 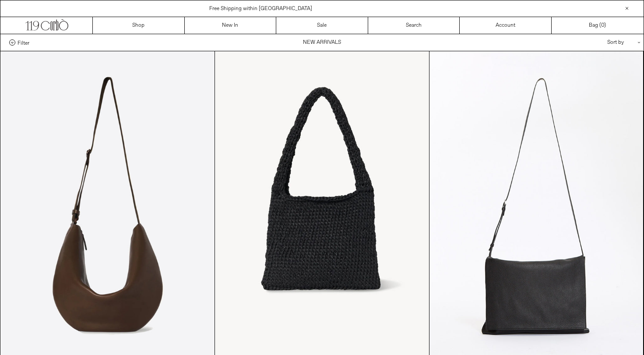 What do you see at coordinates (322, 25) in the screenshot?
I see `a: Sale` at bounding box center [322, 25].